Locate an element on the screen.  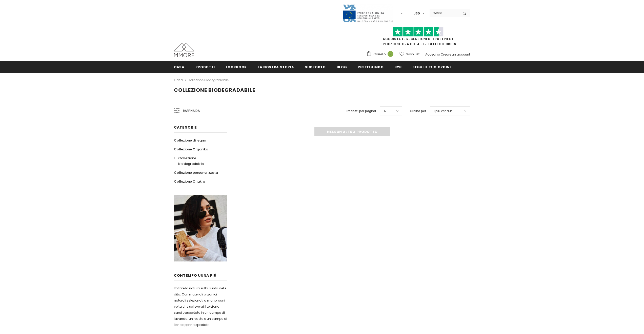
span: USD is located at coordinates (417, 13).